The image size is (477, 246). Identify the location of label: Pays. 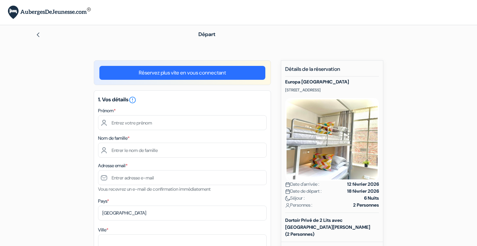
(103, 201).